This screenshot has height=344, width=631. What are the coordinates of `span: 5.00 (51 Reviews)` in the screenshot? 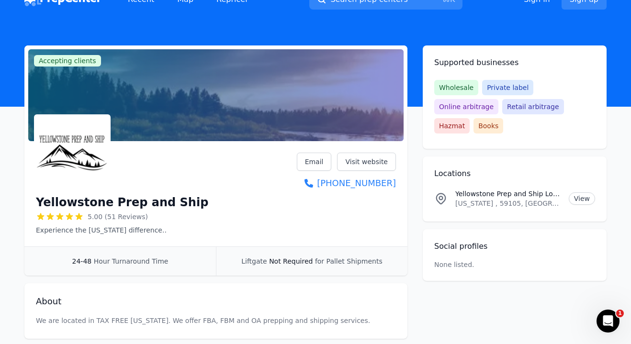 It's located at (118, 217).